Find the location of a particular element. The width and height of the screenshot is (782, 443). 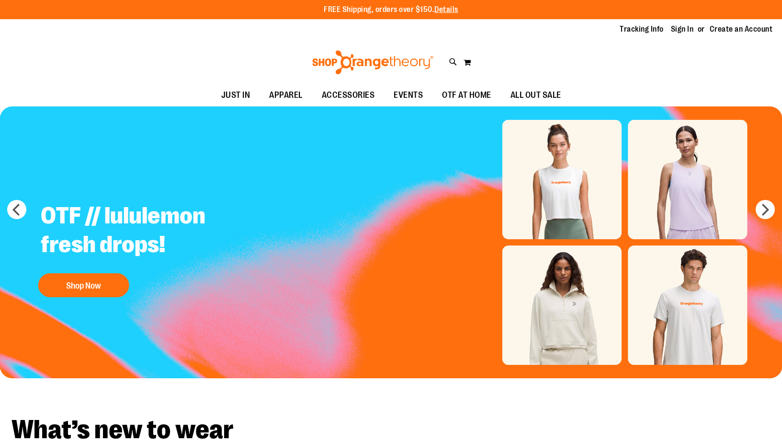

p: FREE Shipping, orders over $150. is located at coordinates (391, 10).